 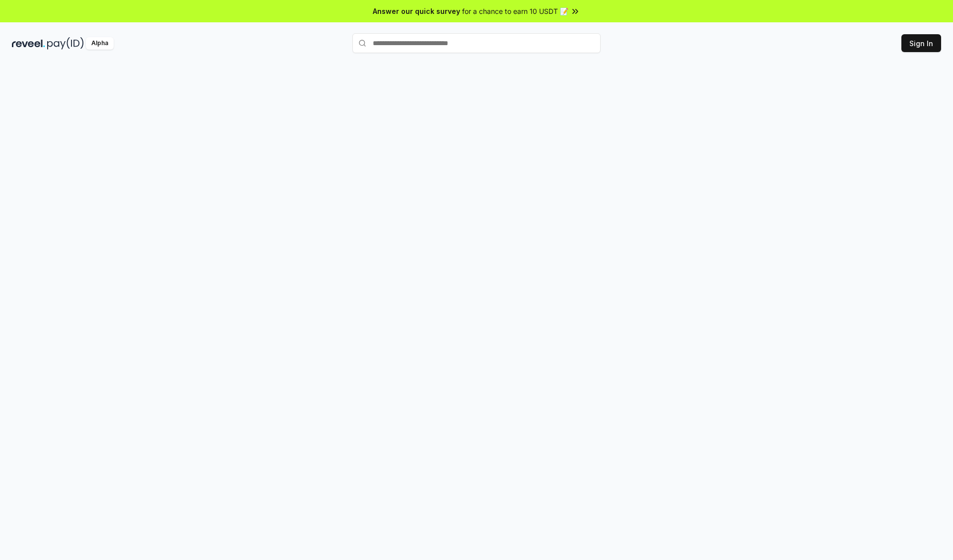 I want to click on img: pay_id, so click(x=66, y=43).